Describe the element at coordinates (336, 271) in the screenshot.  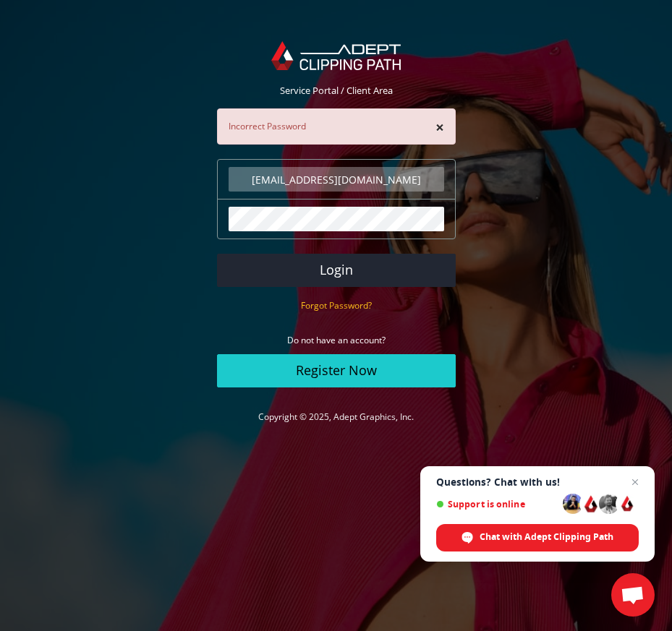
I see `button: Login` at that location.